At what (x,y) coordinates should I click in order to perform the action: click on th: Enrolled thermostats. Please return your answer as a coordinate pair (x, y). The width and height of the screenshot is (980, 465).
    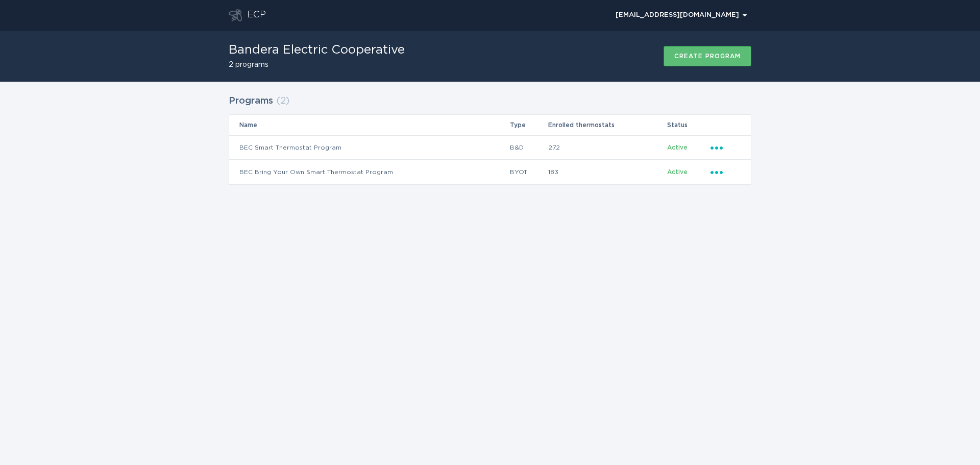
    Looking at the image, I should click on (607, 125).